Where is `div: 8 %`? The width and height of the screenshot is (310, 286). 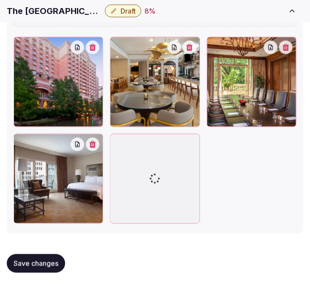
div: 8 % is located at coordinates (150, 11).